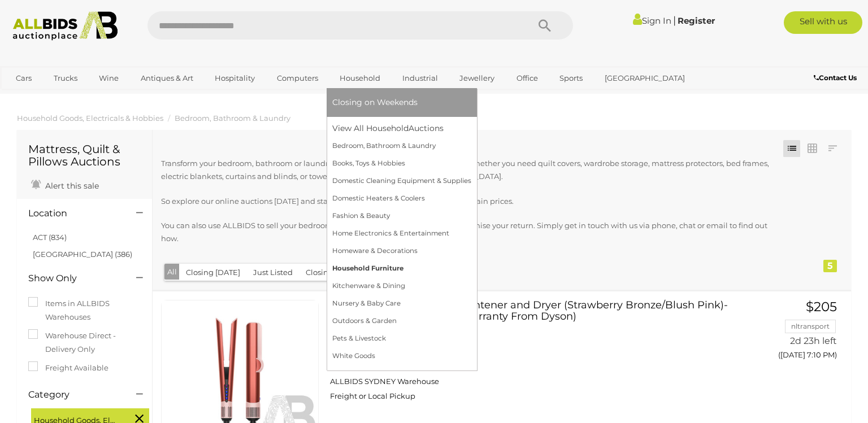  I want to click on button: All, so click(172, 272).